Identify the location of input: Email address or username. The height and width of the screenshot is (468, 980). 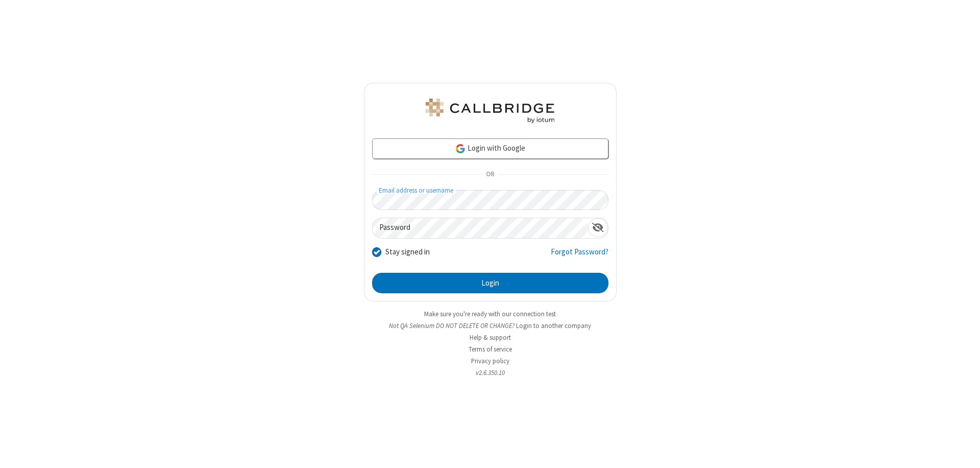
(490, 200).